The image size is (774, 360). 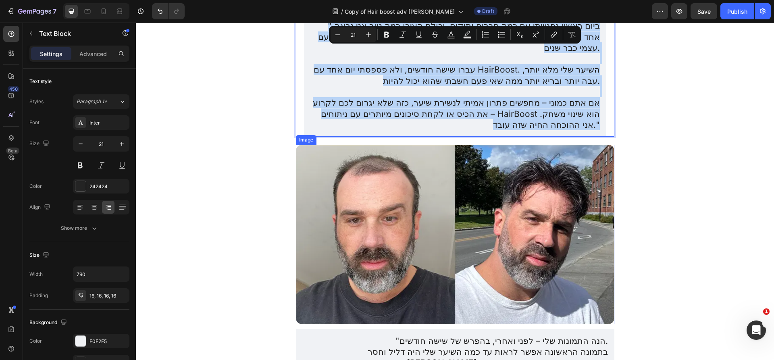 I want to click on span: 1, so click(x=766, y=312).